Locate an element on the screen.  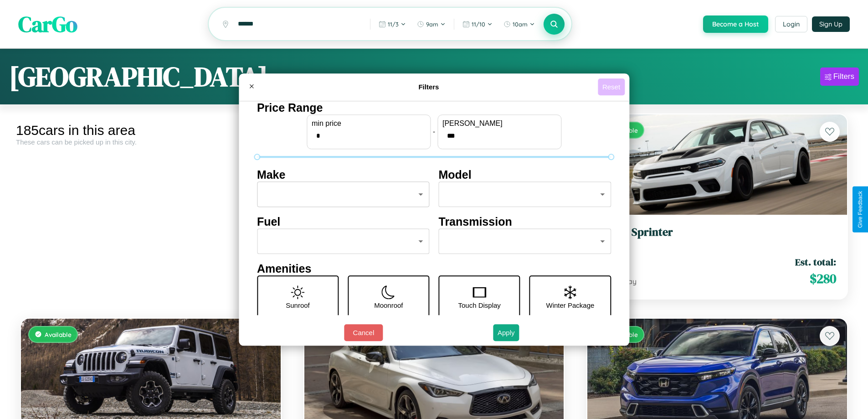
button: 11/3 is located at coordinates (392, 24).